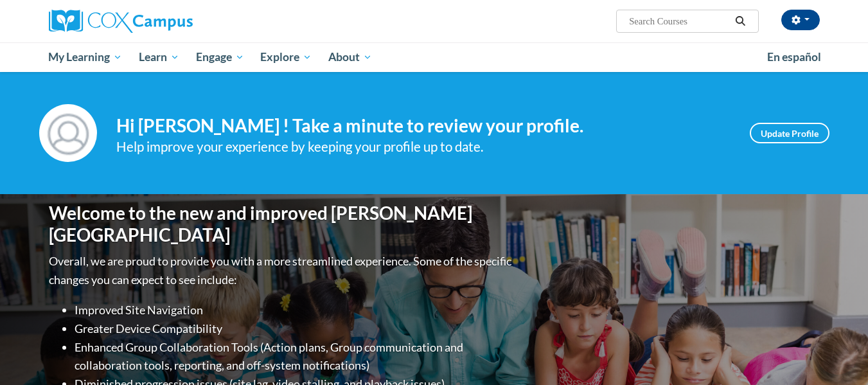 Image resolution: width=868 pixels, height=385 pixels. What do you see at coordinates (282, 271) in the screenshot?
I see `p: Overall, we are proud to provide you with a more streamlined experience. Some of the specific cha...` at bounding box center [282, 271].